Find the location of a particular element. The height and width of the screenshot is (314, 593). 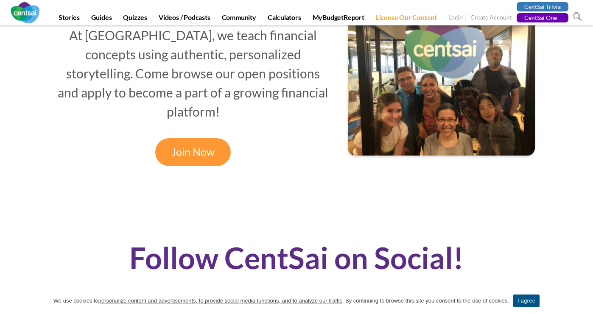

a: CentSai Trivia is located at coordinates (543, 7).